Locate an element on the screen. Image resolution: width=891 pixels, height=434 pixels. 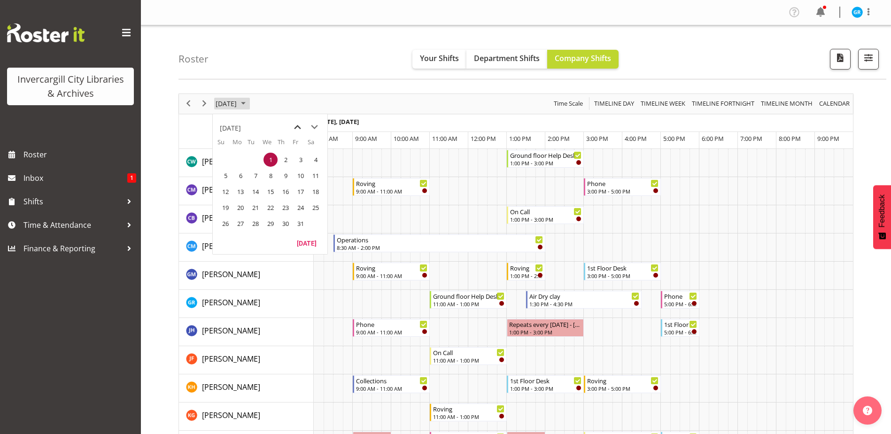
button: Timeline Month is located at coordinates (787, 103).